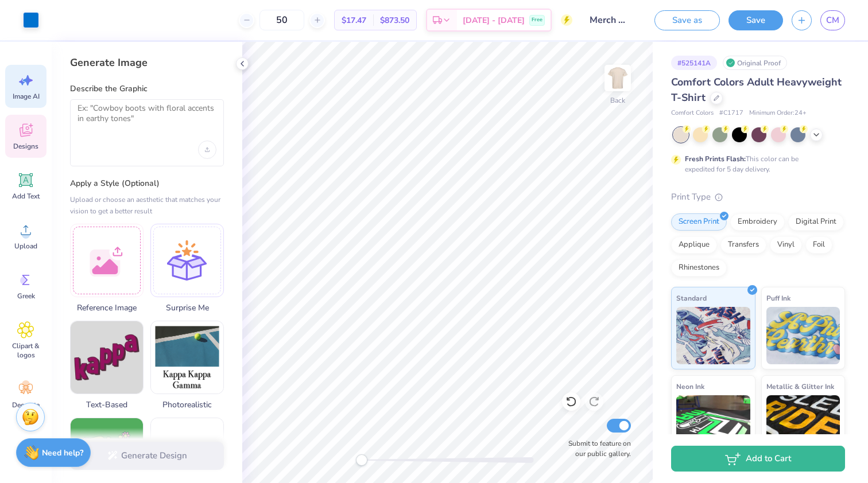 This screenshot has width=868, height=483. Describe the element at coordinates (690, 387) in the screenshot. I see `span: Neon Ink` at that location.